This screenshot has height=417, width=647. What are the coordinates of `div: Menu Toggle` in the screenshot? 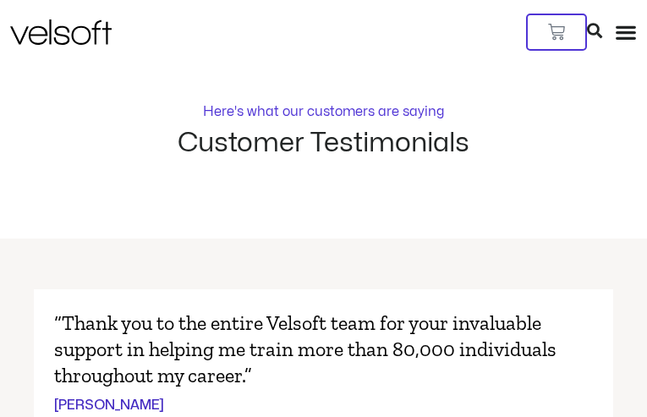 It's located at (626, 32).